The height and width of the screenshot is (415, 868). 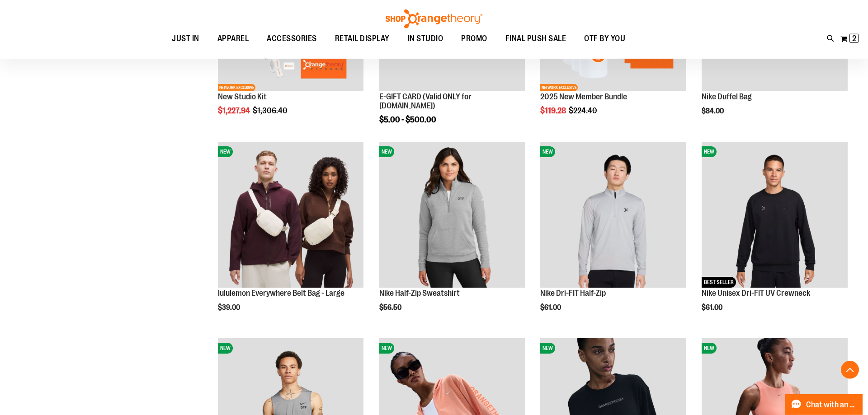 I want to click on a: FINAL PUSH SALE, so click(x=536, y=39).